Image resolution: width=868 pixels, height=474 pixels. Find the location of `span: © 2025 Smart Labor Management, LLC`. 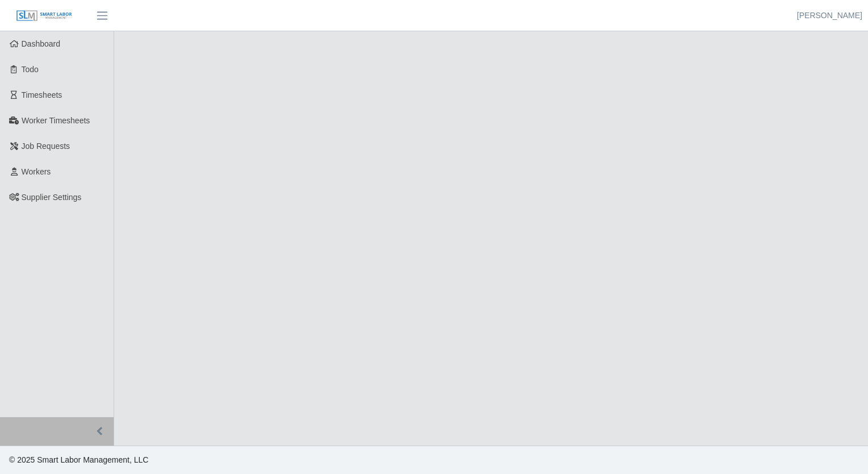

span: © 2025 Smart Labor Management, LLC is located at coordinates (79, 460).